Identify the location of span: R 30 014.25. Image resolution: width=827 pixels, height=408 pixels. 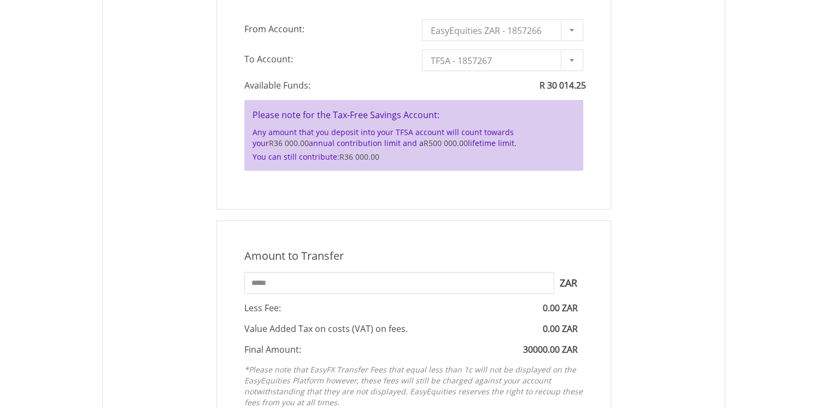
(563, 85).